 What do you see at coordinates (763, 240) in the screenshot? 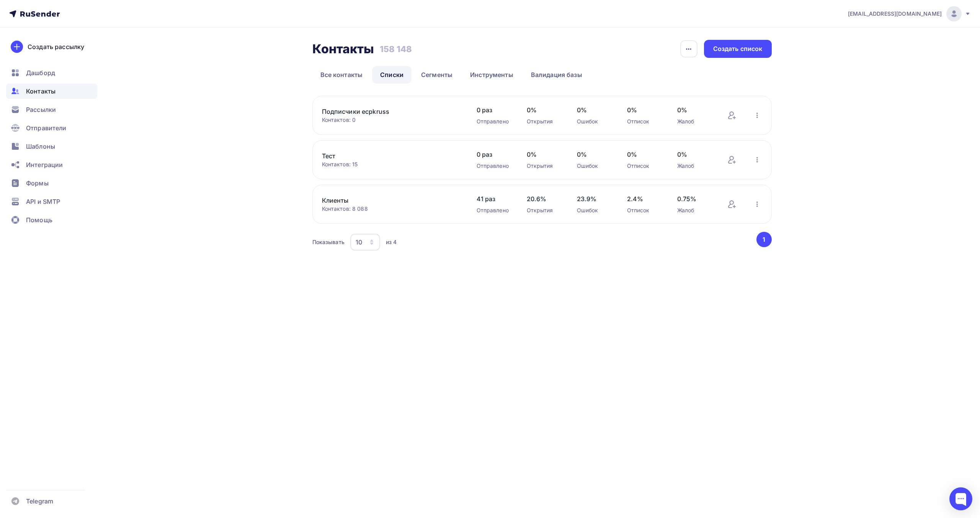
I see `ul: Pagination` at bounding box center [763, 240].